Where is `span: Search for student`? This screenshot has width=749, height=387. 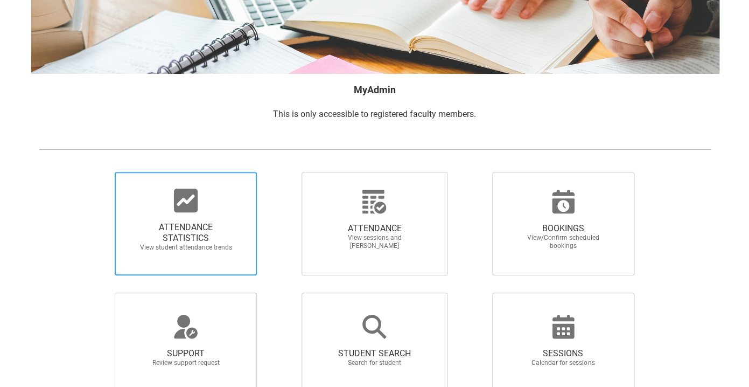
span: Search for student is located at coordinates (374, 363).